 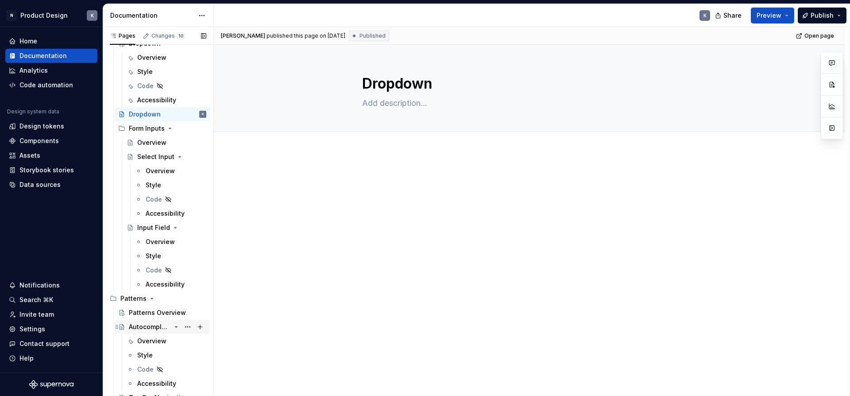 What do you see at coordinates (819, 36) in the screenshot?
I see `span: Open page` at bounding box center [819, 36].